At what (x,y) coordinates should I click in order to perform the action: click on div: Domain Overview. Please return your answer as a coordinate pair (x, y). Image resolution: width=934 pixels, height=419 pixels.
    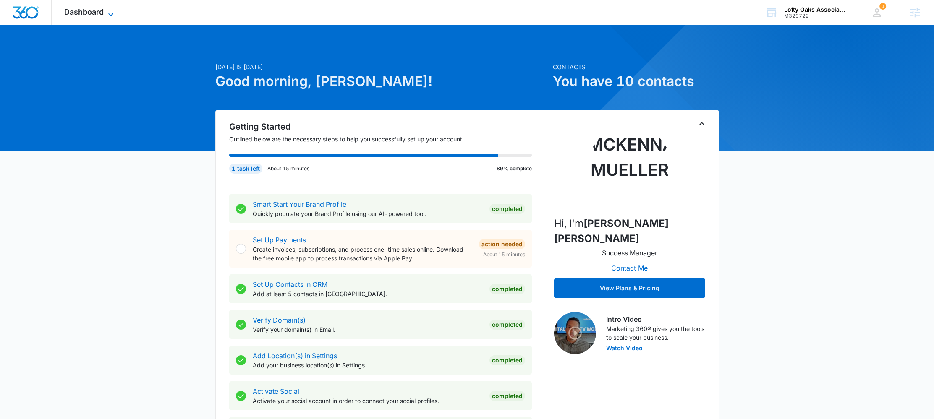
    Looking at the image, I should click on (53, 52).